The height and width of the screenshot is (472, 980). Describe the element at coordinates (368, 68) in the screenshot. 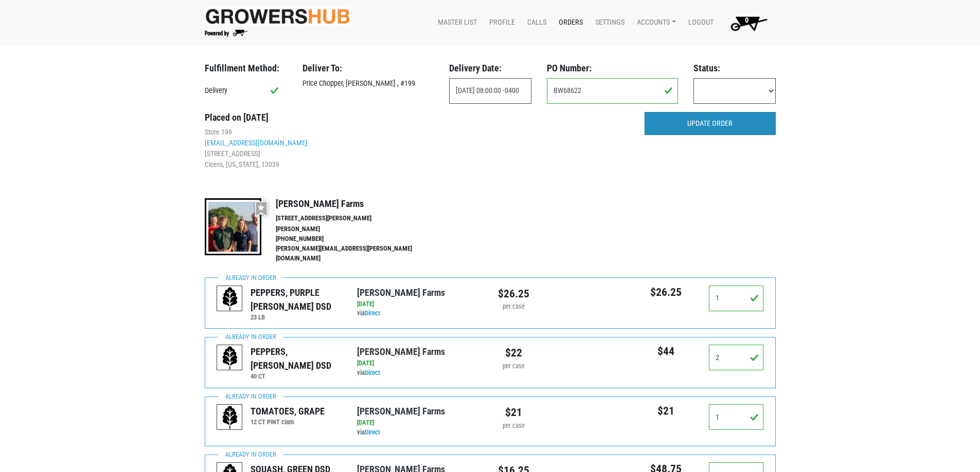

I see `h3: Deliver To:` at that location.